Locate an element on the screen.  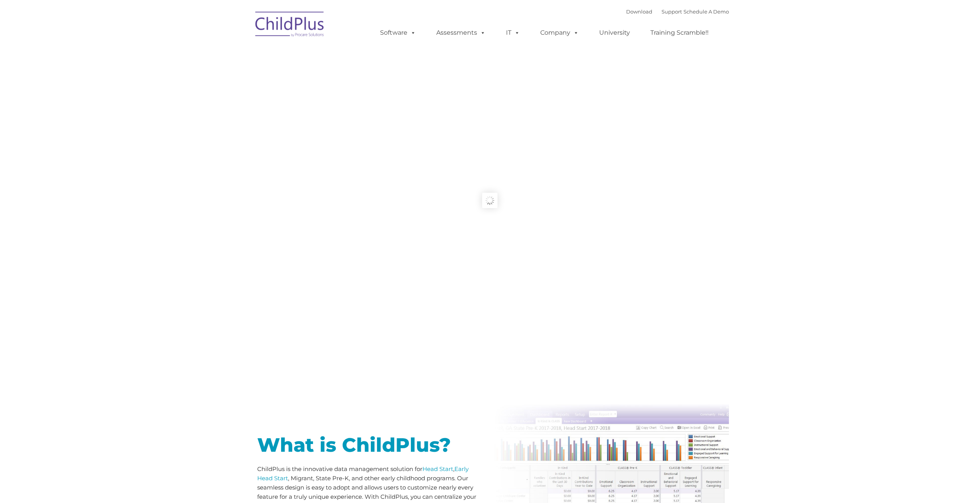
a: Software is located at coordinates (398, 33).